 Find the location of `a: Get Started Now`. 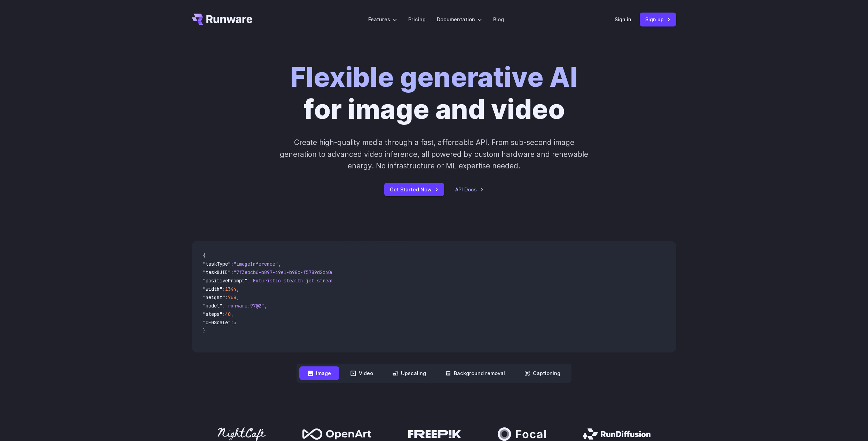

a: Get Started Now is located at coordinates (414, 189).